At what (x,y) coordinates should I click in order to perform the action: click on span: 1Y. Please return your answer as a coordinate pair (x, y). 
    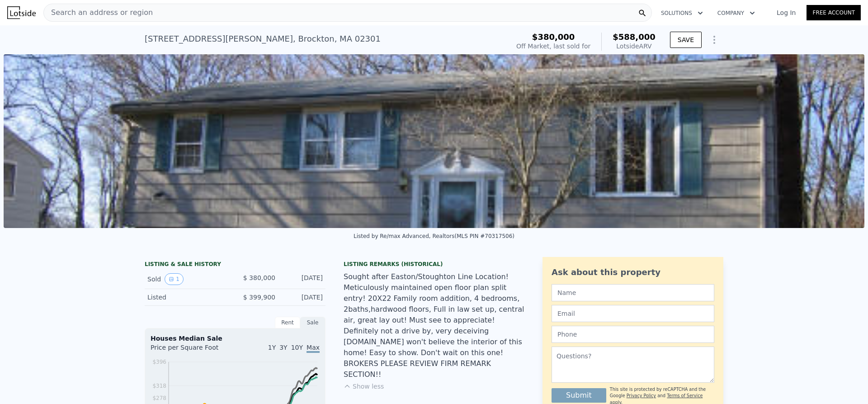
    Looking at the image, I should click on (272, 347).